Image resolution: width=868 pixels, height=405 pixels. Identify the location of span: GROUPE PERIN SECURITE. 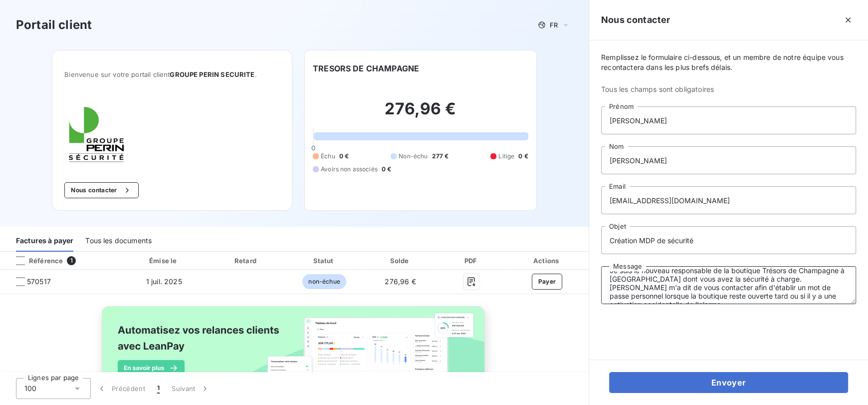
(212, 74).